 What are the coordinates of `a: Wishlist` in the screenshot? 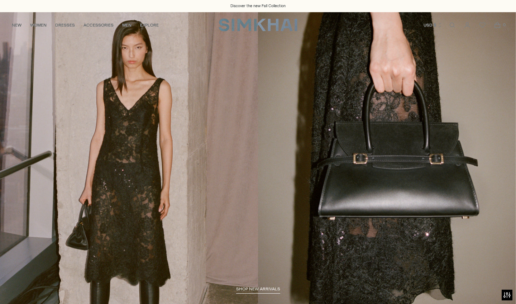 It's located at (482, 25).